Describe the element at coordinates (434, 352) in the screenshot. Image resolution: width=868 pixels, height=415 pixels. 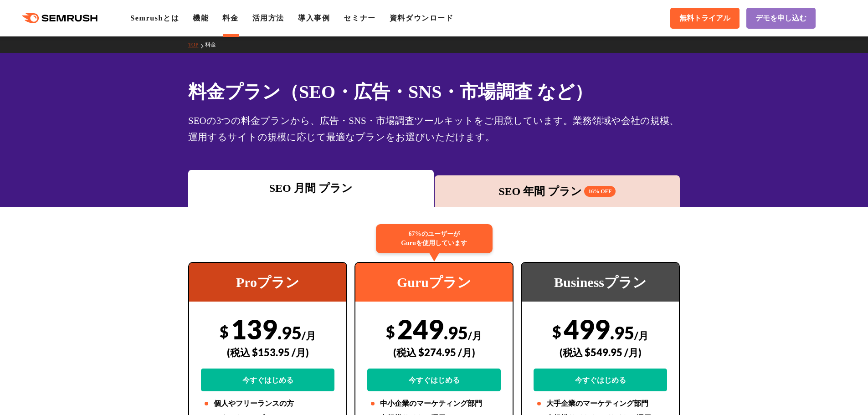
I see `div: (税込 $274.95 /月)` at that location.